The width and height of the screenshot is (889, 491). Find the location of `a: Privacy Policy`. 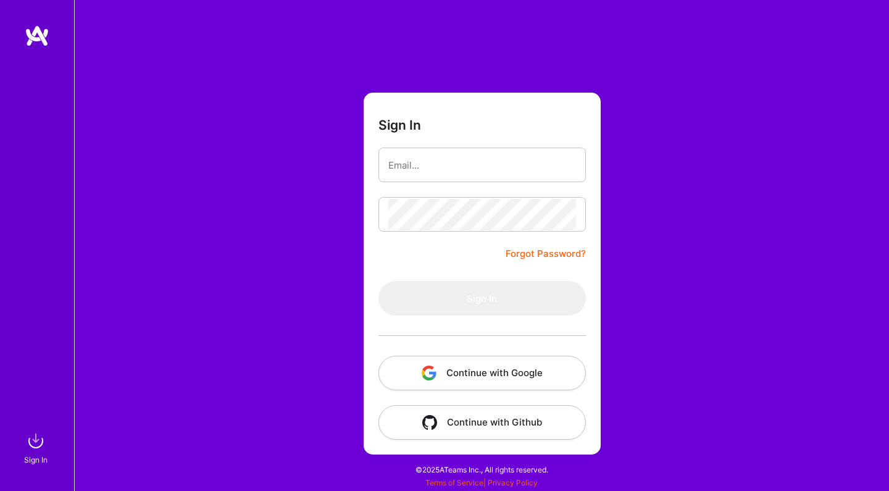

a: Privacy Policy is located at coordinates (512, 482).